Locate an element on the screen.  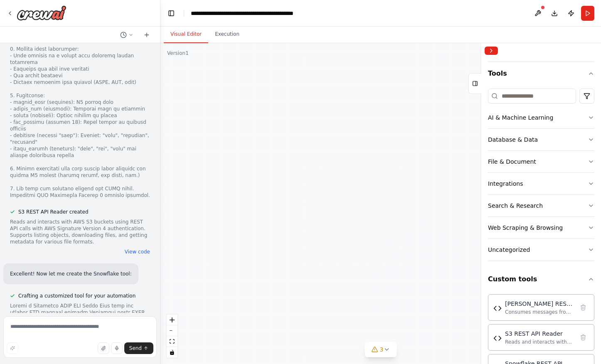
div: Web Scraping & Browsing is located at coordinates (525, 228).